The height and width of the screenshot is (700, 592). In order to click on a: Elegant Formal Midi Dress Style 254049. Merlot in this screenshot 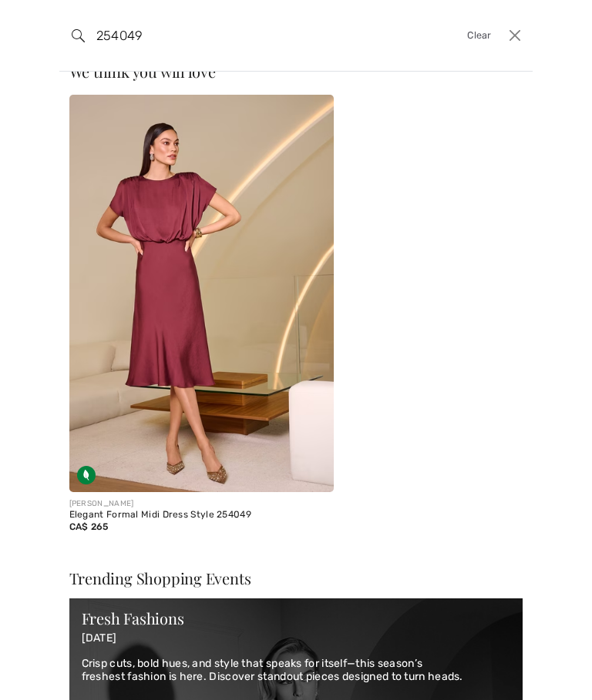, I will do `click(202, 293)`.